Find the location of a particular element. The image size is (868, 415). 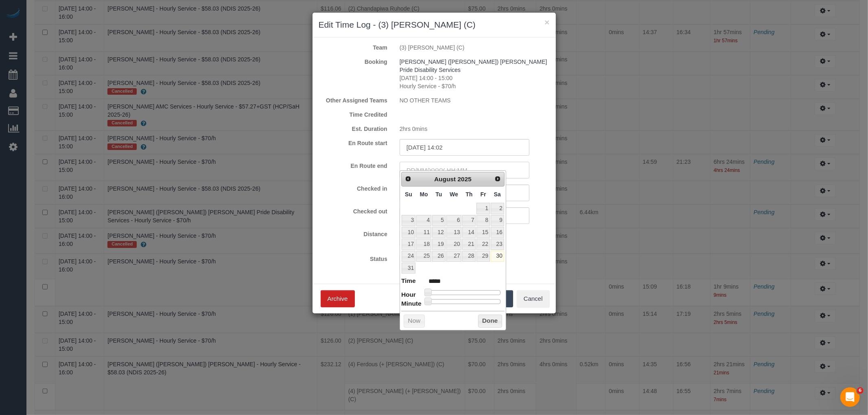

label: Other Assigned Teams is located at coordinates (352, 101).